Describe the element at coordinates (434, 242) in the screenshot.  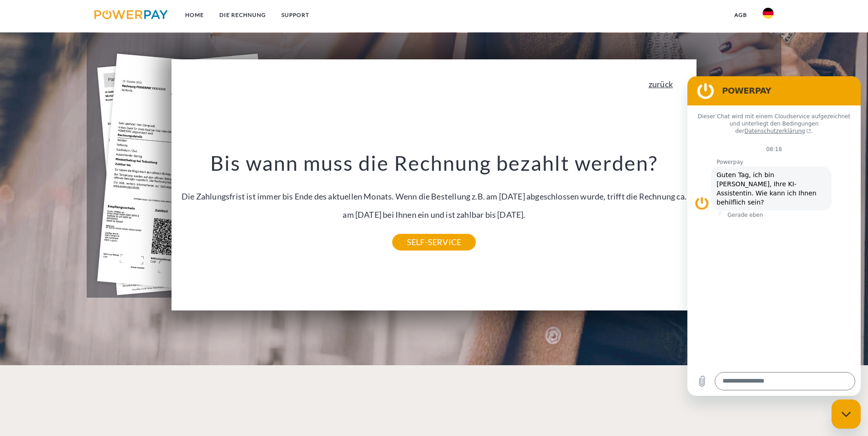
I see `a: SELF-SERVICE` at that location.